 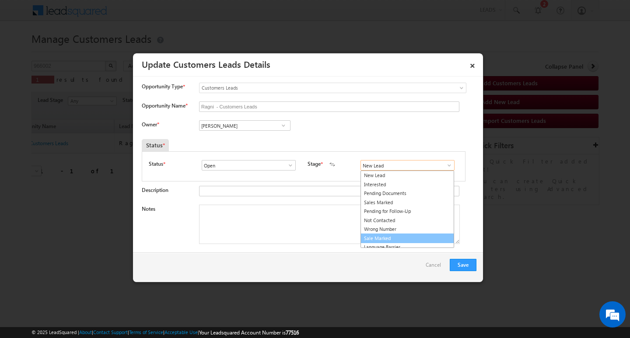 I want to click on a: Update Customers Leads Details, so click(x=206, y=64).